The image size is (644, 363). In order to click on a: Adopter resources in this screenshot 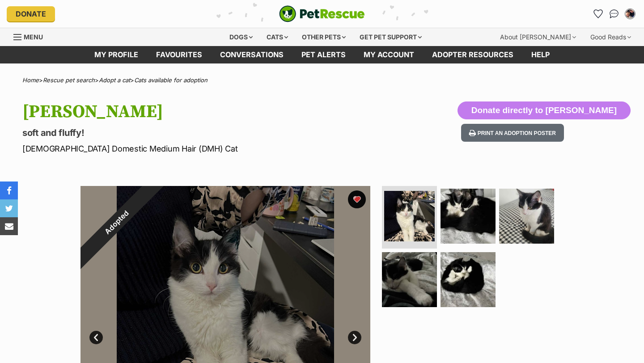, I will do `click(473, 54)`.